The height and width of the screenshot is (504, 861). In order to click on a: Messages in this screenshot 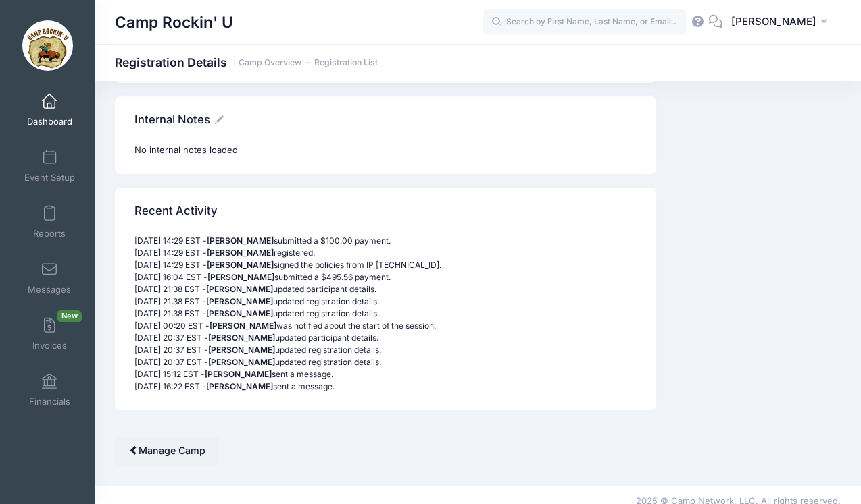, I will do `click(49, 278)`.